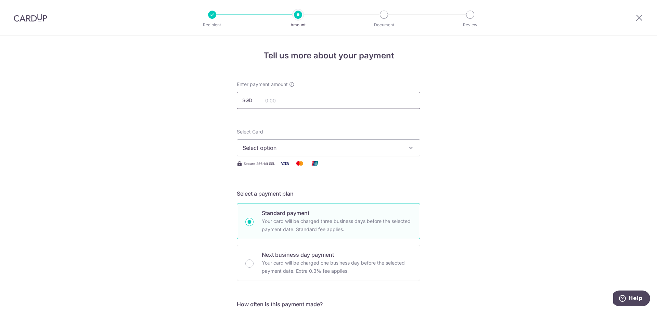 The image size is (657, 311). I want to click on p: Next business day payment, so click(336, 255).